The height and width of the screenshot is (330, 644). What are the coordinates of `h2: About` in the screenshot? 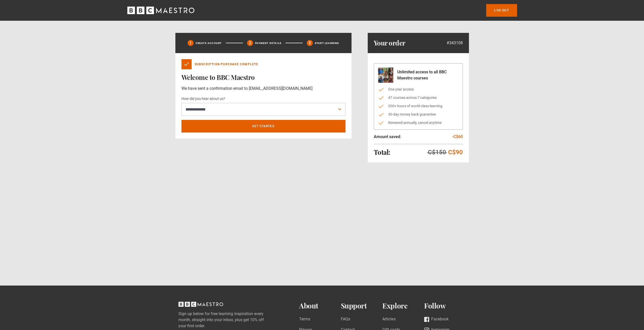 It's located at (320, 305).